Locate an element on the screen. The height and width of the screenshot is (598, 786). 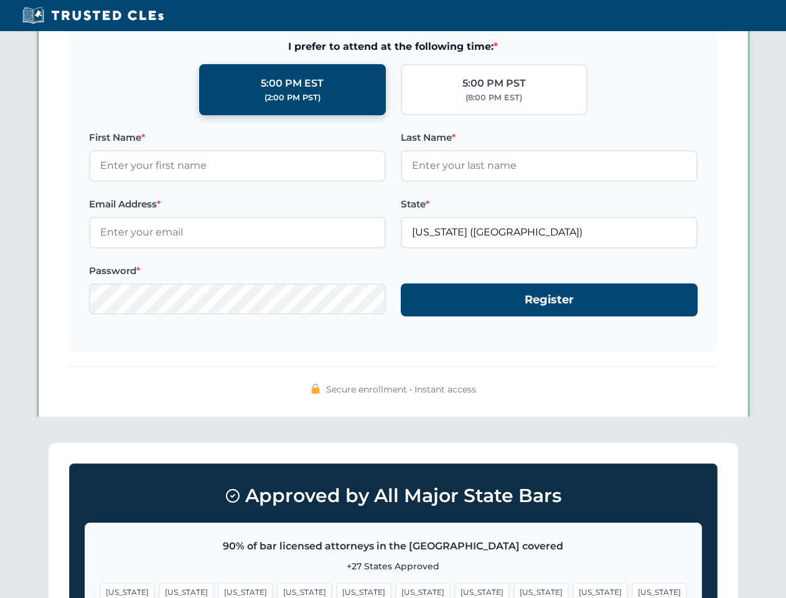
span: Secure enrollment • Instant access is located at coordinates (401, 389).